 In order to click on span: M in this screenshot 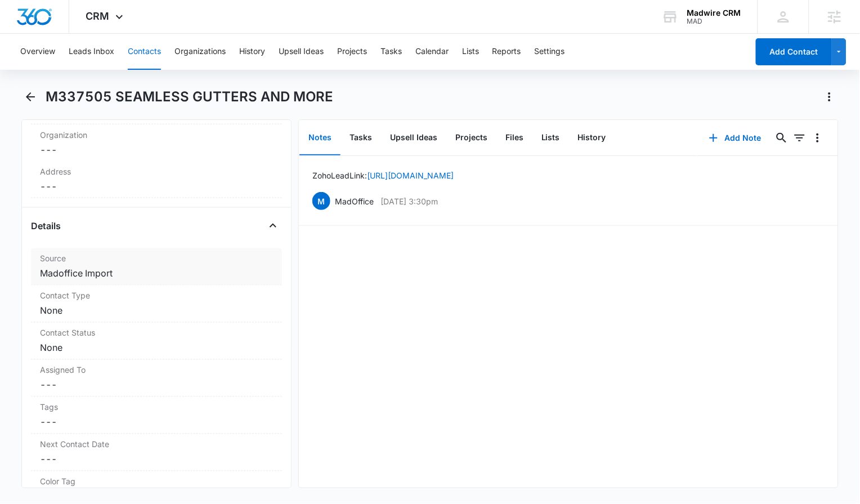, I will do `click(321, 201)`.